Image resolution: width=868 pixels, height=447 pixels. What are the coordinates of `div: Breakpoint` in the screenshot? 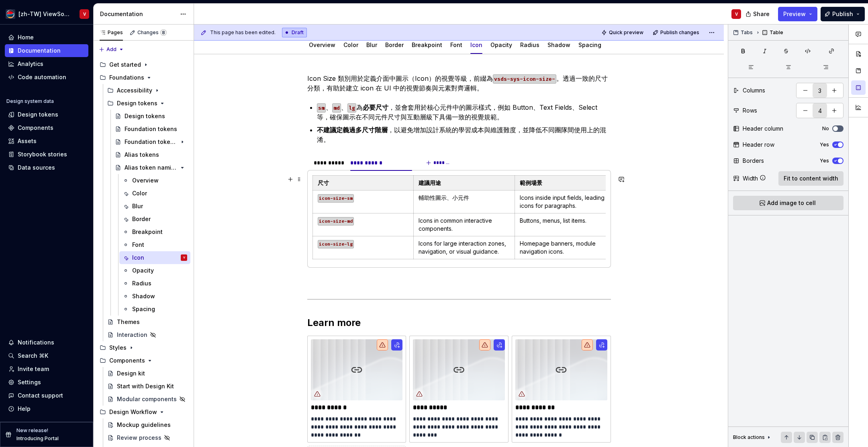 It's located at (427, 45).